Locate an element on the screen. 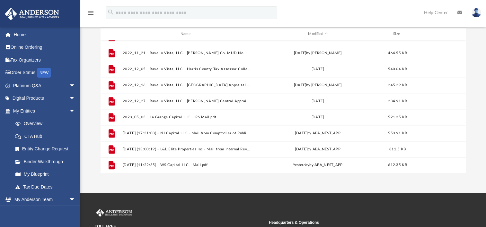 The image size is (486, 227). div: Modified is located at coordinates (318, 34).